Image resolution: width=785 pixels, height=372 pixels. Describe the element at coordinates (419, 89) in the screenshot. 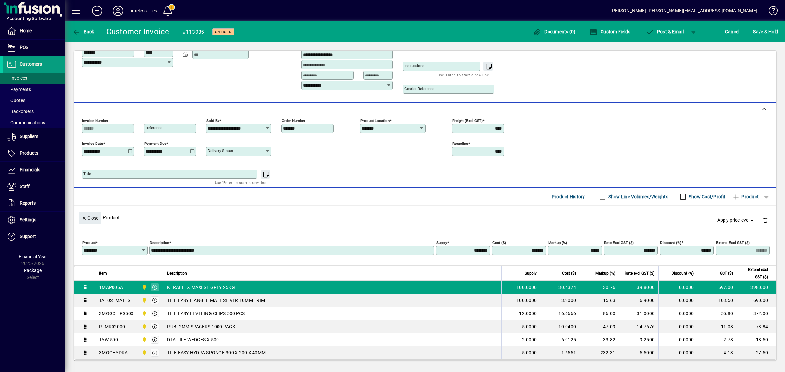

I see `mat-label: Courier Reference` at that location.